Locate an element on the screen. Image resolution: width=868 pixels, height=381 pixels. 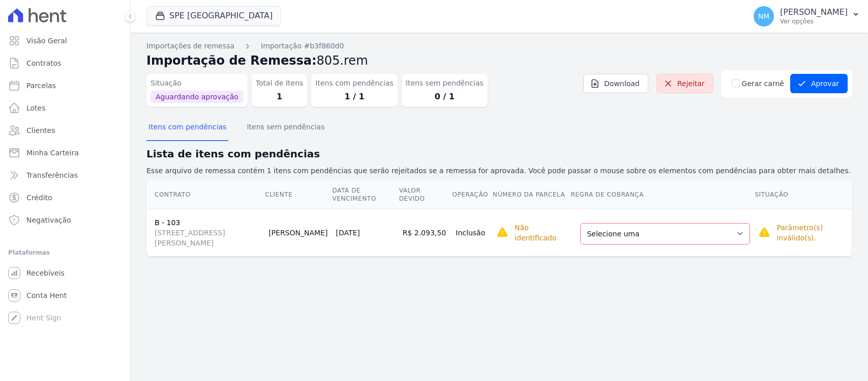
div: Plataformas is located at coordinates (64, 252).